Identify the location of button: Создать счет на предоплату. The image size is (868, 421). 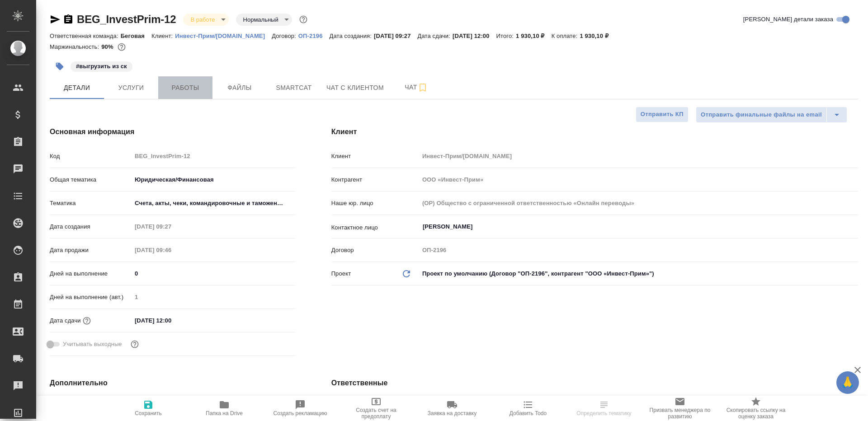
(376, 409).